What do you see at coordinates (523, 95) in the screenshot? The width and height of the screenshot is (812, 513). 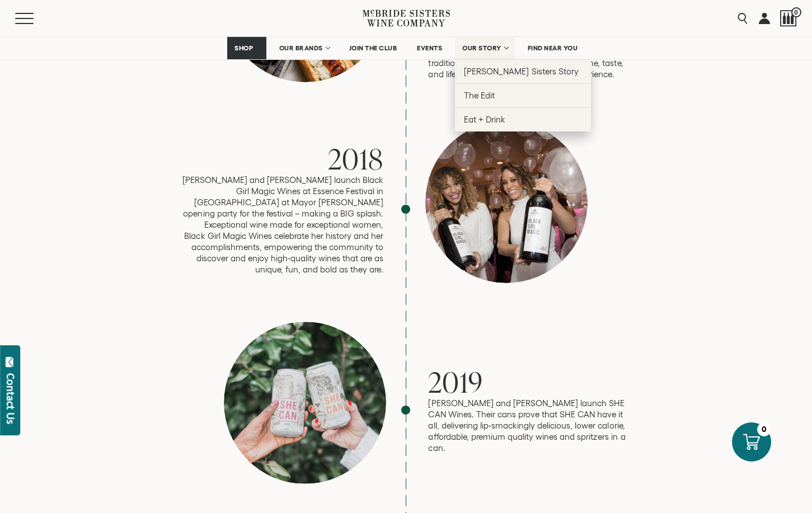 I see `a: The Edit` at bounding box center [523, 95].